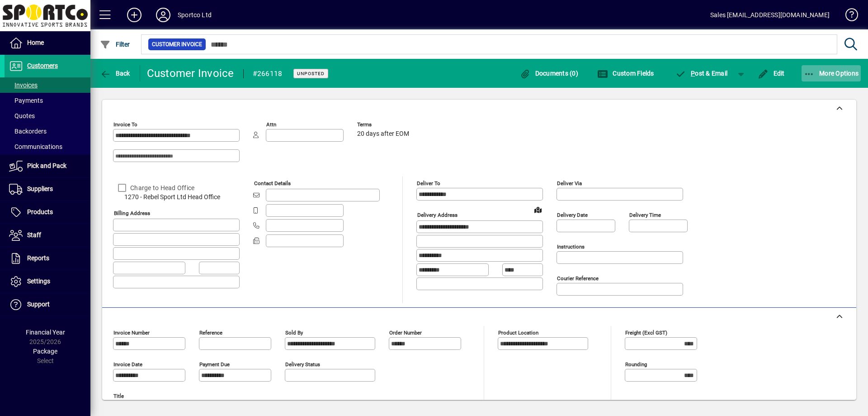 The image size is (868, 416). Describe the element at coordinates (38, 304) in the screenshot. I see `span: Support` at that location.